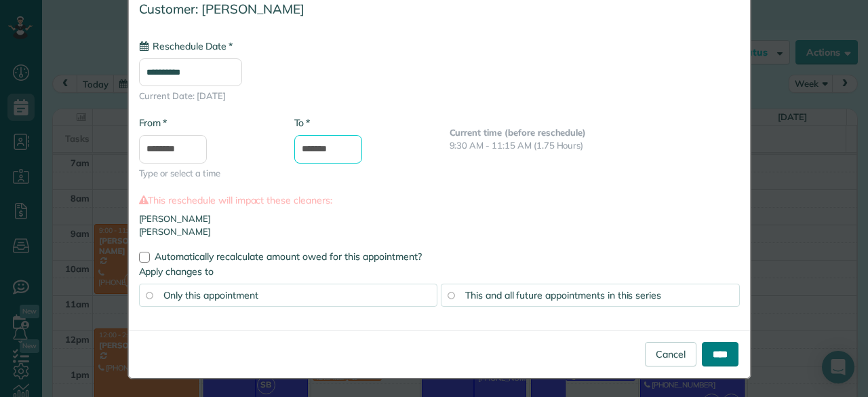 The height and width of the screenshot is (397, 868). Describe the element at coordinates (211, 296) in the screenshot. I see `span: Only this appointment` at that location.